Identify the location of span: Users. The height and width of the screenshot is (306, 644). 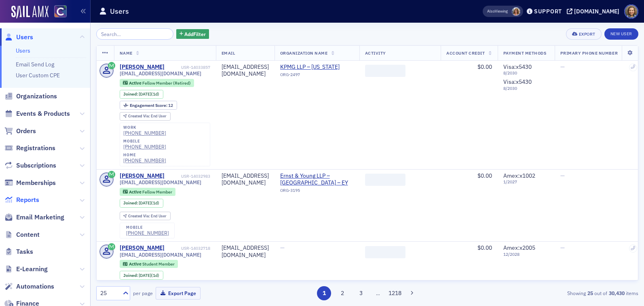
(25, 37).